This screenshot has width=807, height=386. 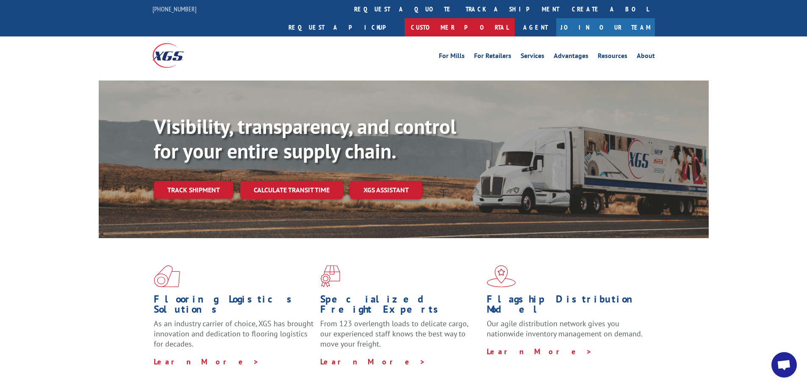 What do you see at coordinates (343, 27) in the screenshot?
I see `a: Request a pickup` at bounding box center [343, 27].